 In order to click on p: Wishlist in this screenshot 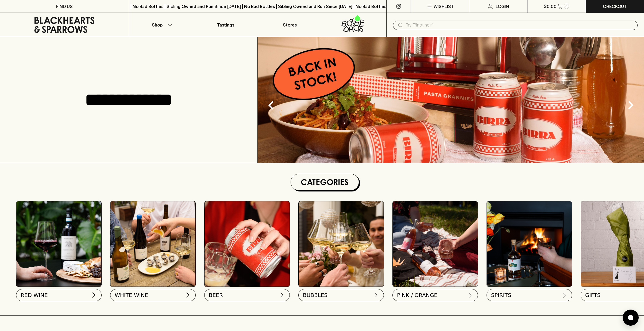, I will do `click(444, 7)`.